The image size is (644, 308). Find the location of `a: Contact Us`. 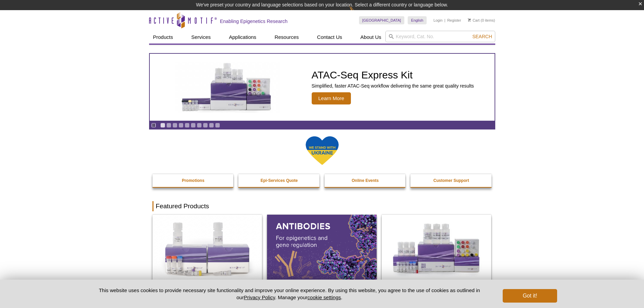

a: Contact Us is located at coordinates (330, 37).